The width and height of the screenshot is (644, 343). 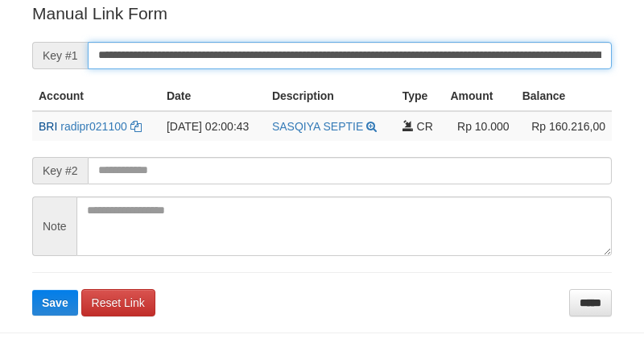 I want to click on th: Description, so click(x=331, y=96).